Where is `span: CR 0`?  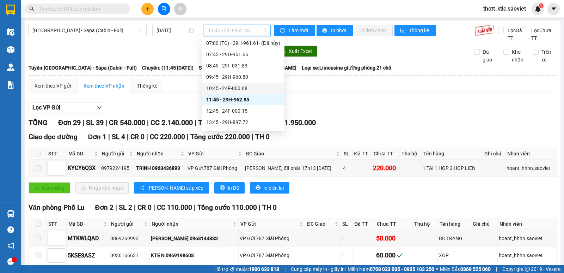 span: CR 0 is located at coordinates (145, 207).